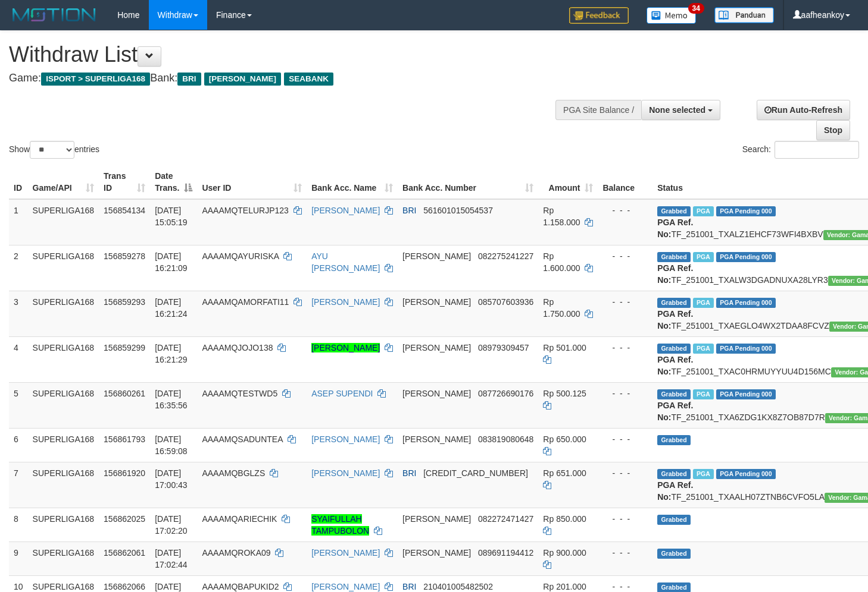  I want to click on span: AAAAMQTESTWD5, so click(239, 394).